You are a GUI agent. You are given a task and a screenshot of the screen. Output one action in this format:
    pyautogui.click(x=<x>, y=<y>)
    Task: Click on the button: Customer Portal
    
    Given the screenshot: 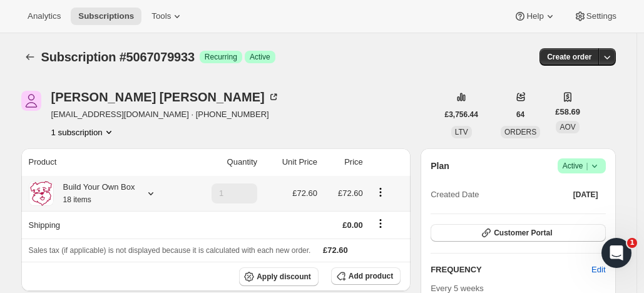 What is the action you would take?
    pyautogui.click(x=518, y=233)
    